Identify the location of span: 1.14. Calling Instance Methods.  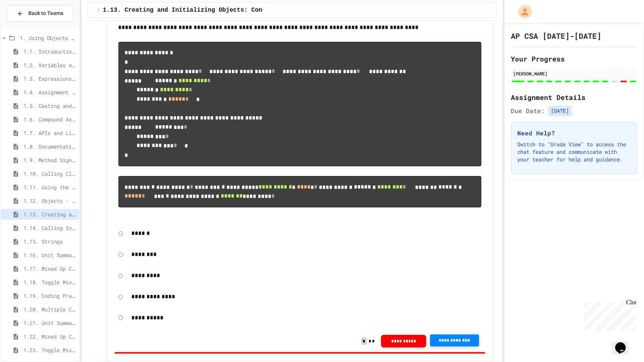
(50, 228).